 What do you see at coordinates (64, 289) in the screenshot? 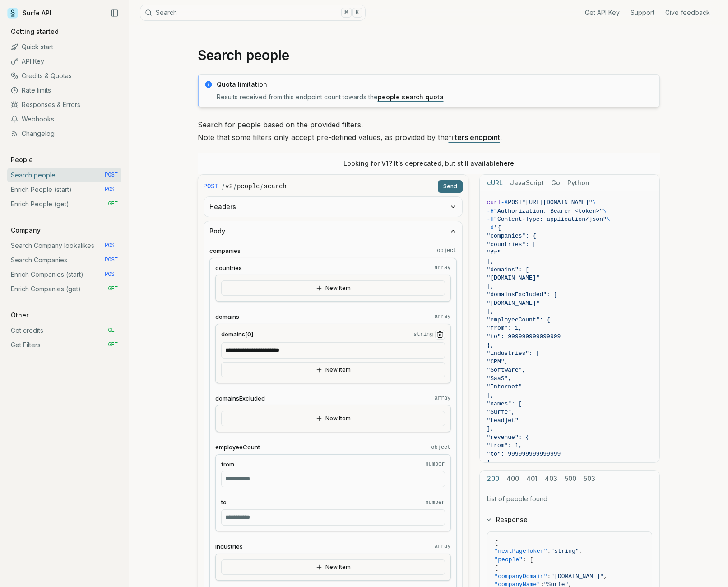
I see `a: Enrich Companies (get) GET` at bounding box center [64, 289].